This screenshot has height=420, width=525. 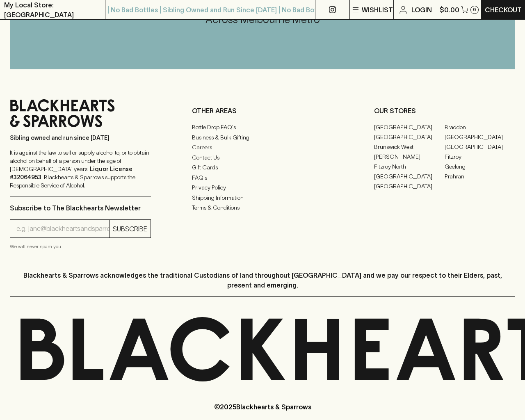 What do you see at coordinates (480, 127) in the screenshot?
I see `a: Braddon` at bounding box center [480, 127].